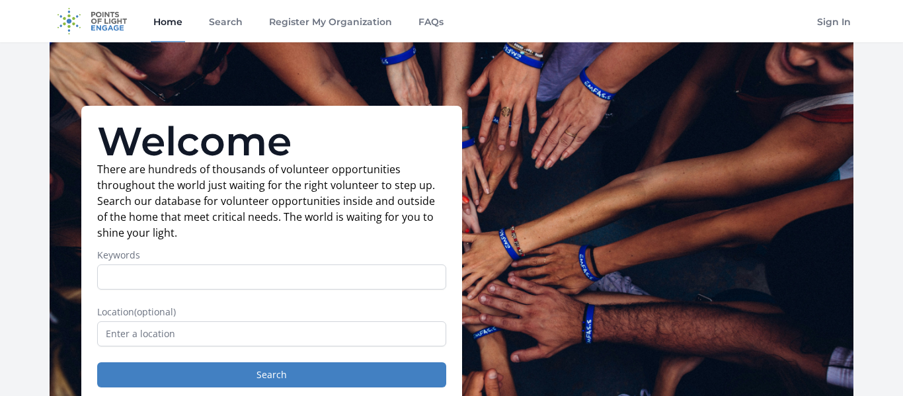  Describe the element at coordinates (272, 201) in the screenshot. I see `p: There are hundreds of thousands of volunteer opportunities throughout the world just waiting for ...` at that location.